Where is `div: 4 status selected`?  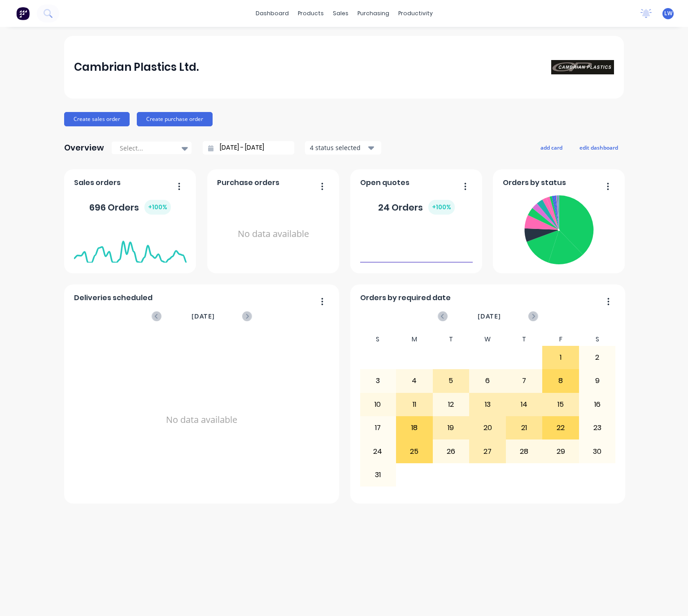
div: 4 status selected is located at coordinates (338, 147).